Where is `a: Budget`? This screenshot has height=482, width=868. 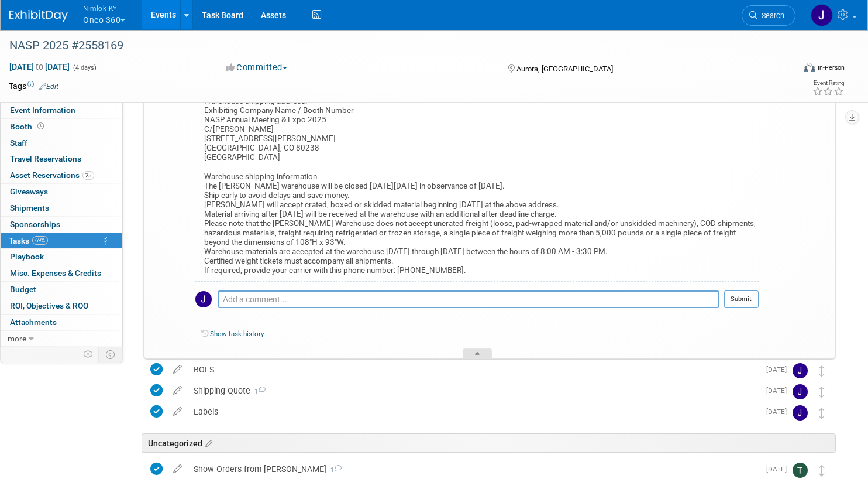
a: Budget is located at coordinates (61, 289).